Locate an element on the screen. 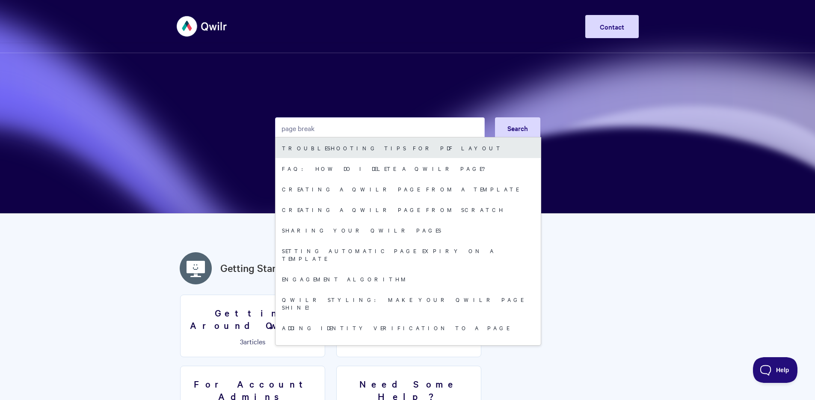 This screenshot has height=400, width=815. a: Qwilr styling: Make Your Qwilr Page Shine! is located at coordinates (408, 303).